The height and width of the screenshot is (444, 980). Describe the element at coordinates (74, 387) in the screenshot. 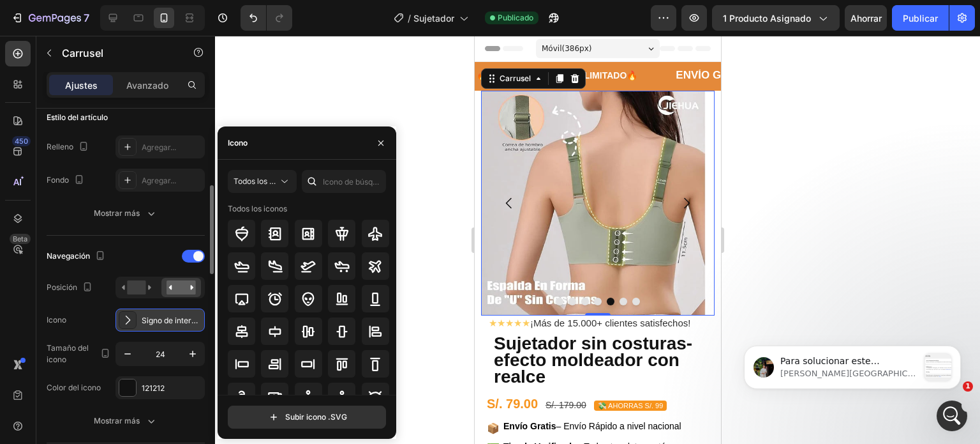

I see `font: Color del icono` at that location.